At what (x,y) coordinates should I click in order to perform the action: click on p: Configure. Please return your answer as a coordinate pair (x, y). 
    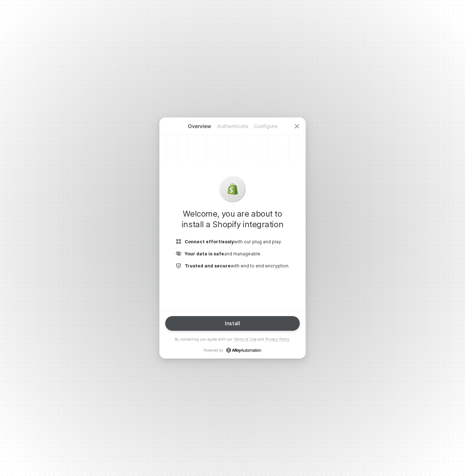
    Looking at the image, I should click on (265, 126).